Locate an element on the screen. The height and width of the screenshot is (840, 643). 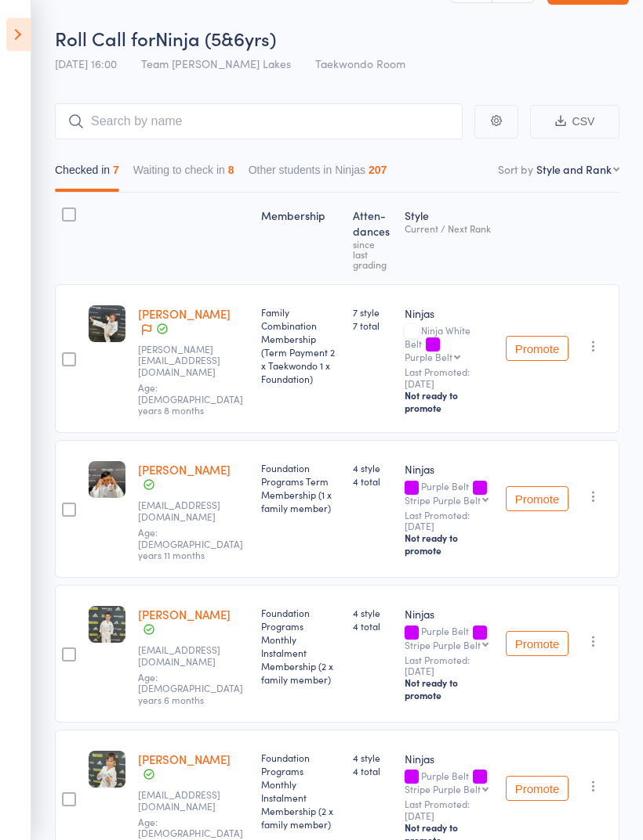
input: Search by name is located at coordinates (258, 121).